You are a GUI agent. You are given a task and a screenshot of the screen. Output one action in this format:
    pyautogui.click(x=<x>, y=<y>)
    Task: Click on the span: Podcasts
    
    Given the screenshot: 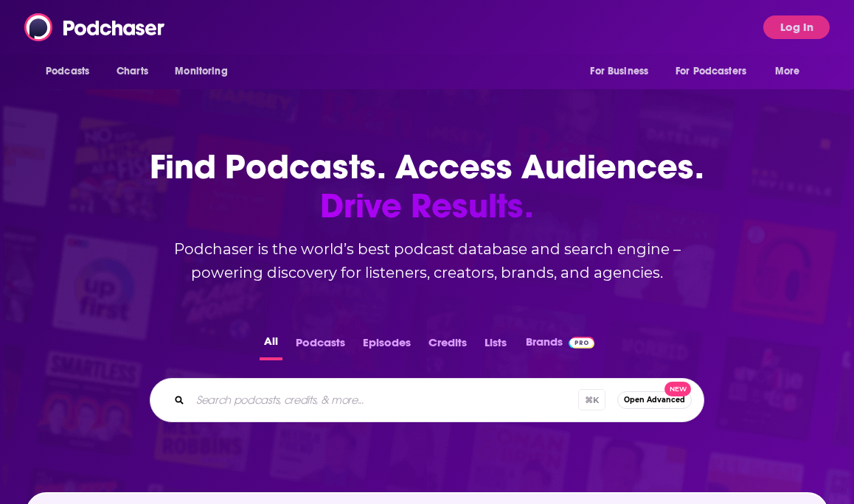 What is the action you would take?
    pyautogui.click(x=67, y=72)
    